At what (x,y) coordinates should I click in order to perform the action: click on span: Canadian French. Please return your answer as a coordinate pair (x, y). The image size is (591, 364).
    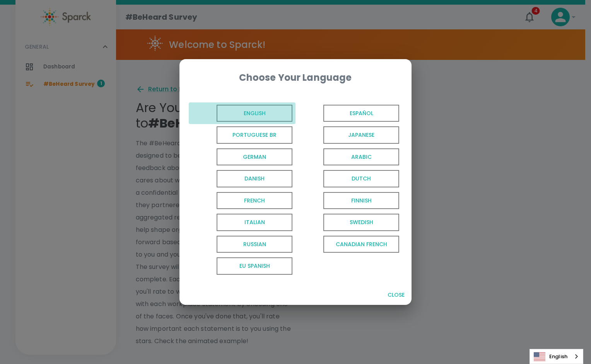
    Looking at the image, I should click on (361, 244).